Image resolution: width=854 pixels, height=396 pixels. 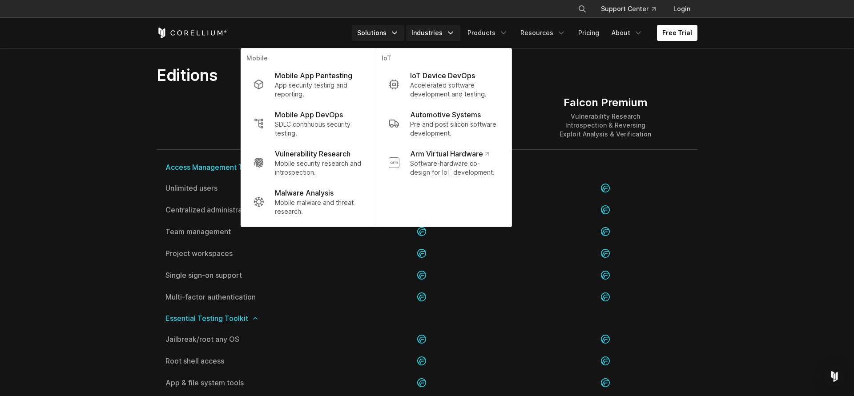 I want to click on div: Vulnerability Research Introspection & Reversing Exploit Analysis & Verification, so click(x=606, y=125).